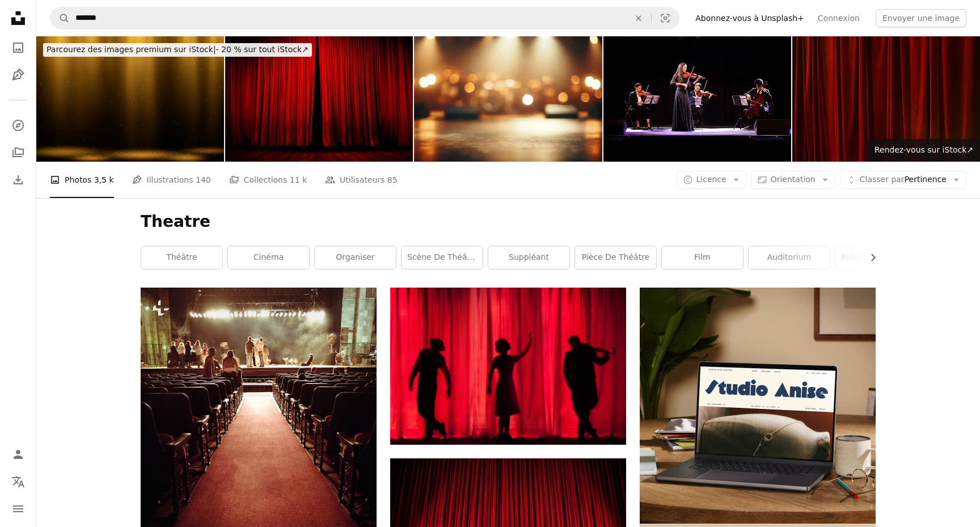 The image size is (980, 527). I want to click on a: Connexion / S’inscrire, so click(18, 454).